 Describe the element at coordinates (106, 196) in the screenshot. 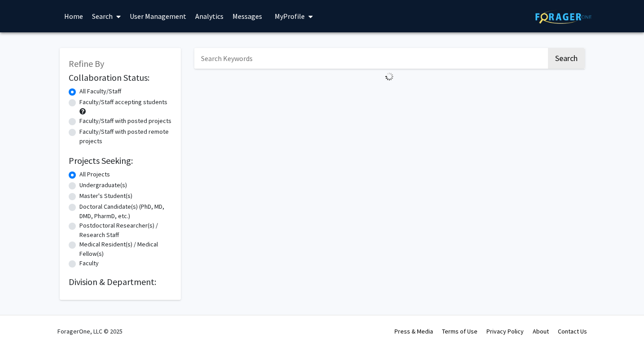

I see `label: Master's Student(s)` at that location.